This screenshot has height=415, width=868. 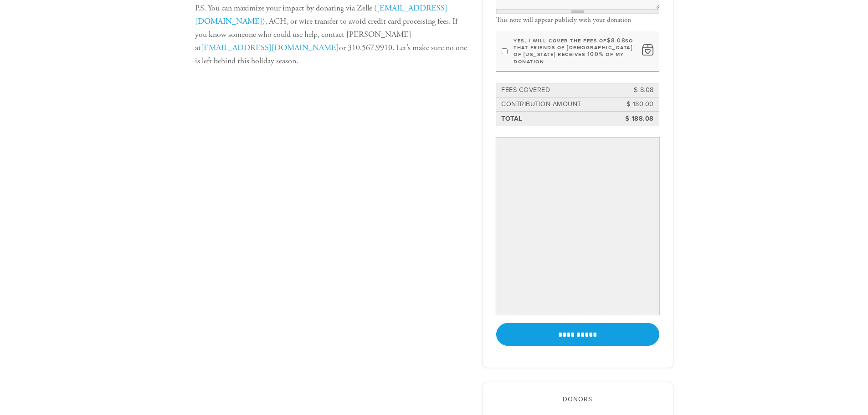 What do you see at coordinates (557, 105) in the screenshot?
I see `td: Contribution Amount` at bounding box center [557, 105].